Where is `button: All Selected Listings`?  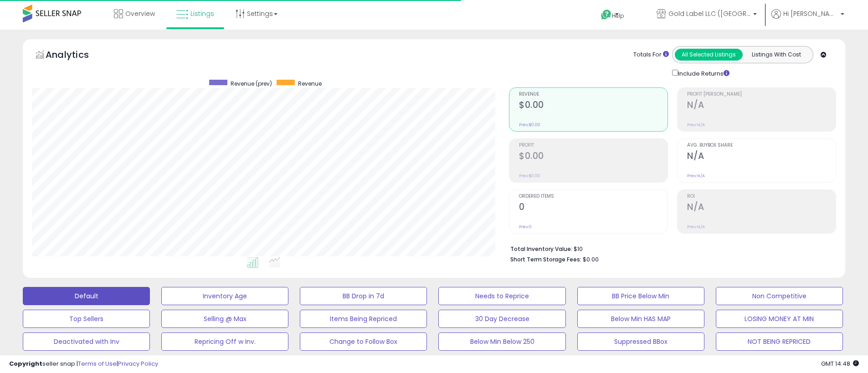 button: All Selected Listings is located at coordinates (709, 55).